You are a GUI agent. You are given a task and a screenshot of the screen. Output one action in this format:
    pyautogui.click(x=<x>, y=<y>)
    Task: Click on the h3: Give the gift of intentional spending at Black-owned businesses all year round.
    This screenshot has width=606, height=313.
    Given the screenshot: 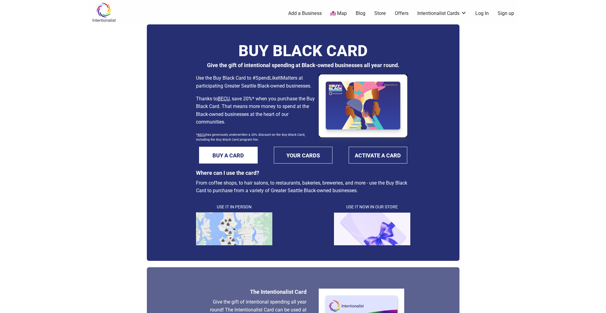 What is the action you would take?
    pyautogui.click(x=303, y=65)
    